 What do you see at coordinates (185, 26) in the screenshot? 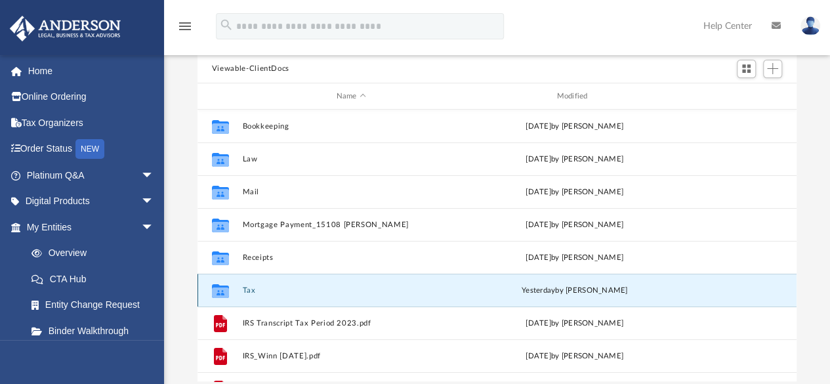
I see `i: menu` at bounding box center [185, 26].